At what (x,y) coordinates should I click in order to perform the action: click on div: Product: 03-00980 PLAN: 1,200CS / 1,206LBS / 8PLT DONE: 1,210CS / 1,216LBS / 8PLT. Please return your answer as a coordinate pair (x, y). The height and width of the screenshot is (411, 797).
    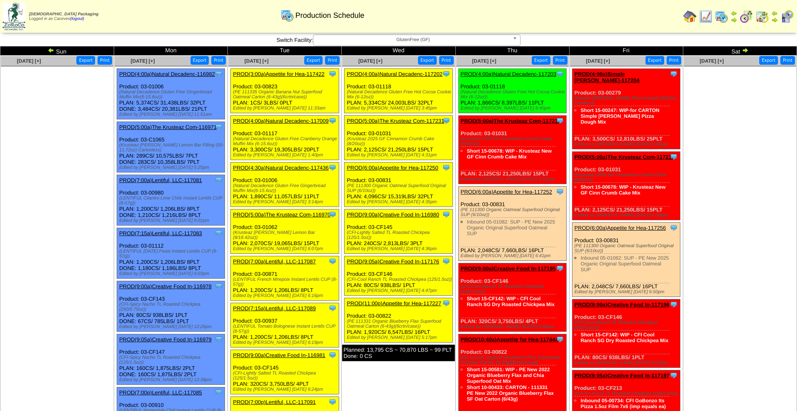
    Looking at the image, I should click on (171, 201).